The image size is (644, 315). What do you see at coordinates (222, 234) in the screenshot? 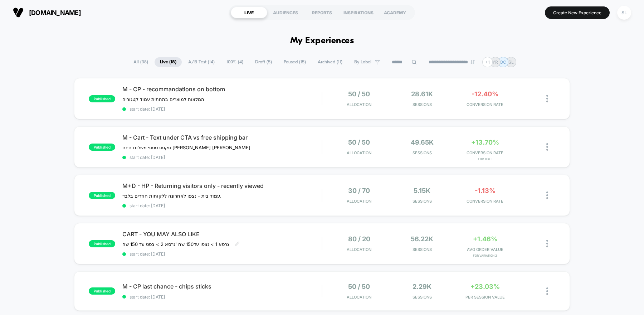
I see `span: CART - YOU MAY ALSO LIKE` at bounding box center [222, 234].